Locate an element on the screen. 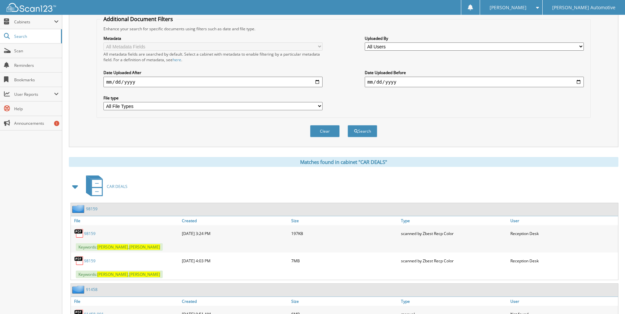  label: Uploaded By is located at coordinates (474, 38).